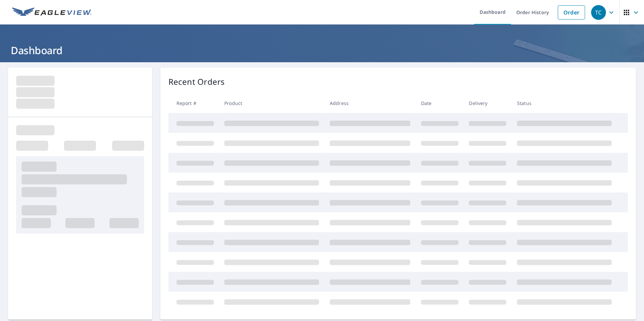 This screenshot has width=644, height=321. I want to click on h1: Dashboard, so click(322, 50).